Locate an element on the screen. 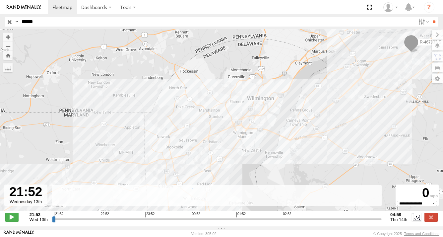 The height and width of the screenshot is (237, 443). label: Map Settings is located at coordinates (438, 79).